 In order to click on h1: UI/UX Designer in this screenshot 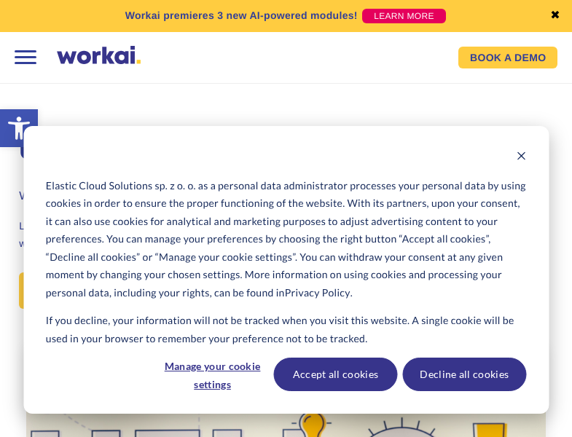, I will do `click(286, 152)`.